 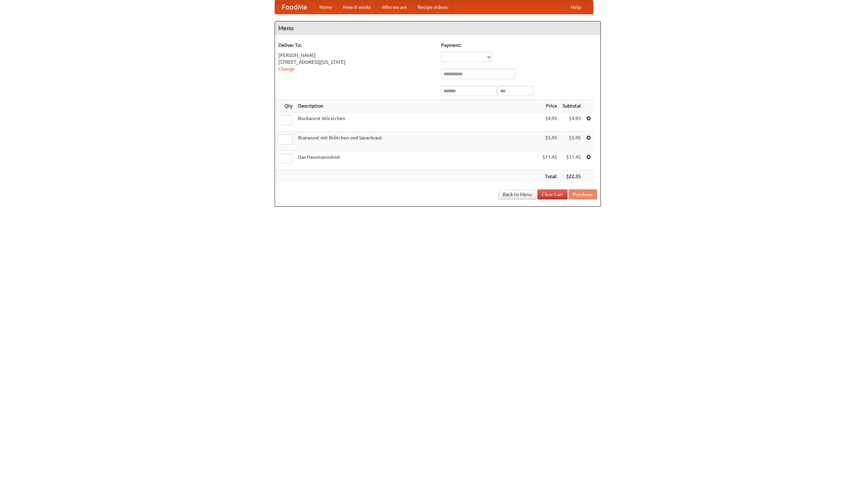 I want to click on a: Who we are, so click(x=395, y=7).